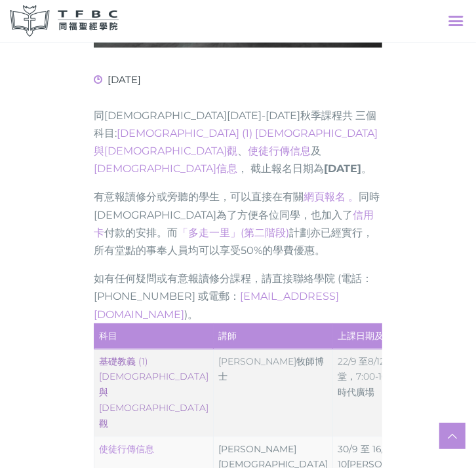 This screenshot has width=476, height=468. Describe the element at coordinates (235, 133) in the screenshot. I see `span: 個科目:` at that location.